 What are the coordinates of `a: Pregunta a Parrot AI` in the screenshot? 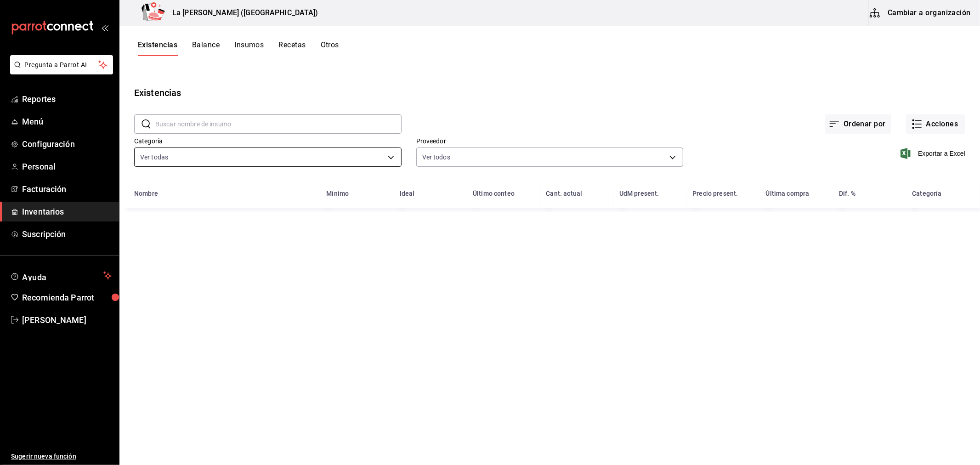 It's located at (60, 71).